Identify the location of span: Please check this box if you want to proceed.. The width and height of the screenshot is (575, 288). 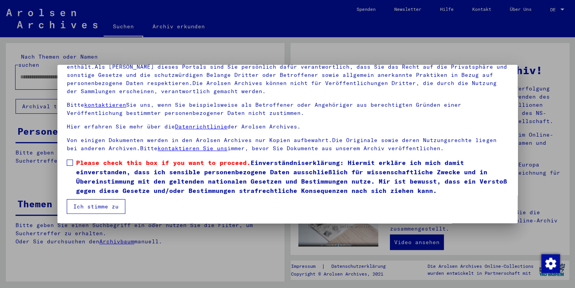
(163, 163).